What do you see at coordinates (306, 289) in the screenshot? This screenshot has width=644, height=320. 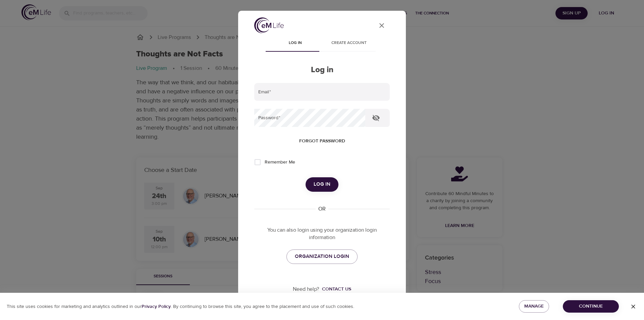 I see `p: Need help?` at bounding box center [306, 289].